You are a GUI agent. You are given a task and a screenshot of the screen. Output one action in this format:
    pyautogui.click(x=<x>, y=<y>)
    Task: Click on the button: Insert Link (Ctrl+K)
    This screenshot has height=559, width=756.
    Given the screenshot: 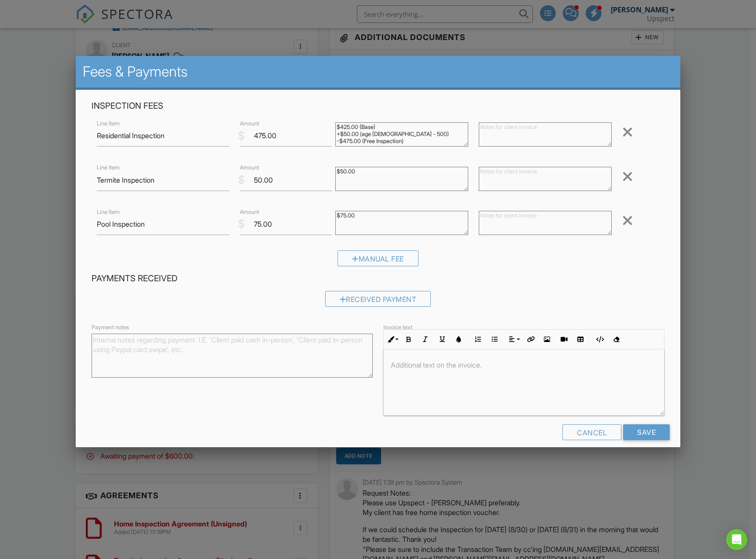 What is the action you would take?
    pyautogui.click(x=530, y=339)
    